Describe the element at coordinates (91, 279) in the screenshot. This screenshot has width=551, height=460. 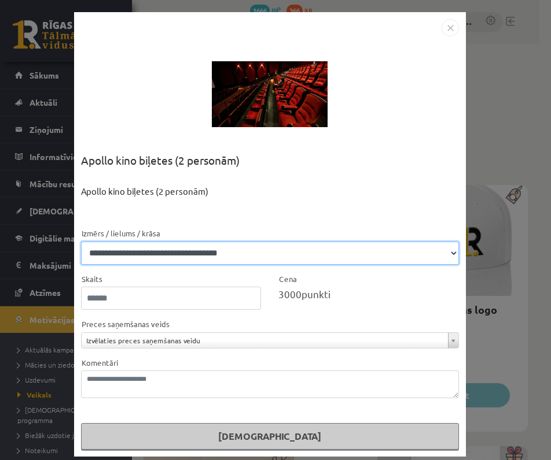
I see `label: Skaits` at that location.